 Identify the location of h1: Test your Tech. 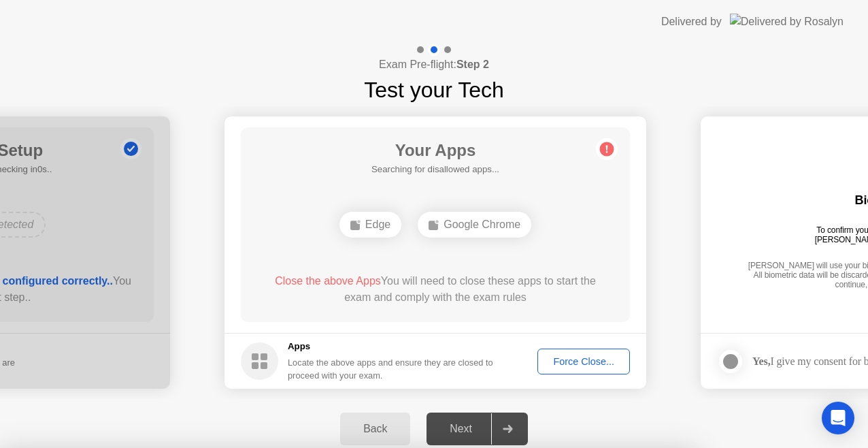
(434, 90).